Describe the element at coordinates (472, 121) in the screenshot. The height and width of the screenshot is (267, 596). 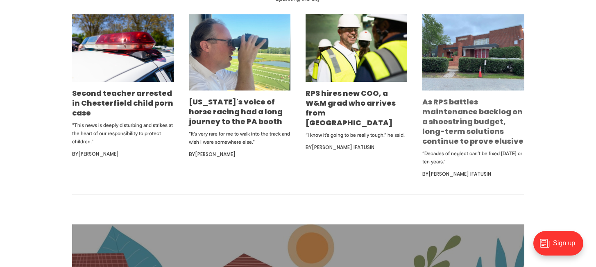
I see `a: As RPS battles maintenance backlog on a shoestring budget, long-term solutions continue to prove ...` at that location.